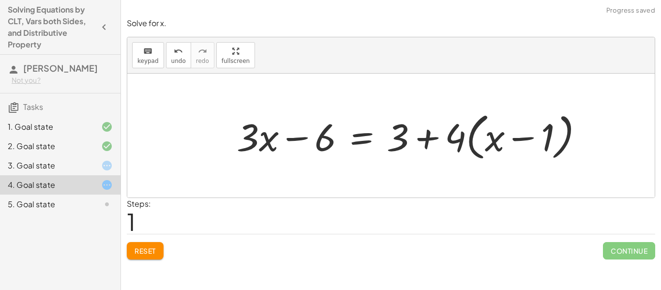  What do you see at coordinates (202, 51) in the screenshot?
I see `i: redo` at bounding box center [202, 51].